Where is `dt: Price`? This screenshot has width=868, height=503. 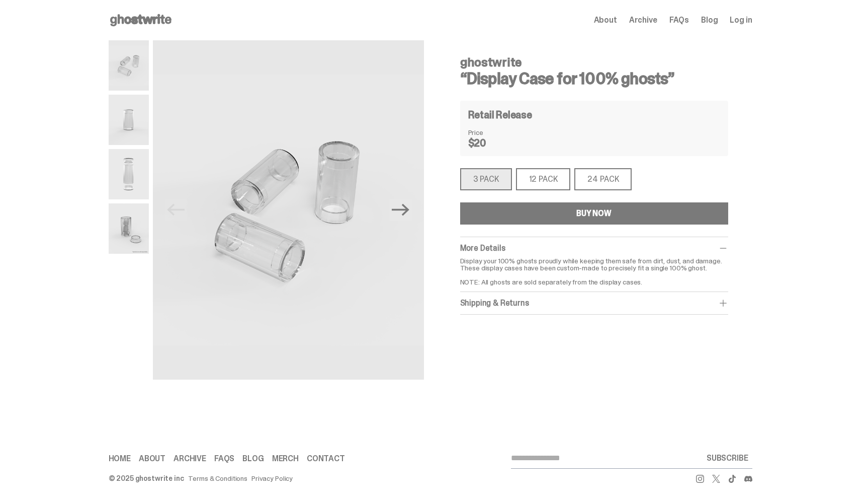
dt: Price is located at coordinates (493, 132).